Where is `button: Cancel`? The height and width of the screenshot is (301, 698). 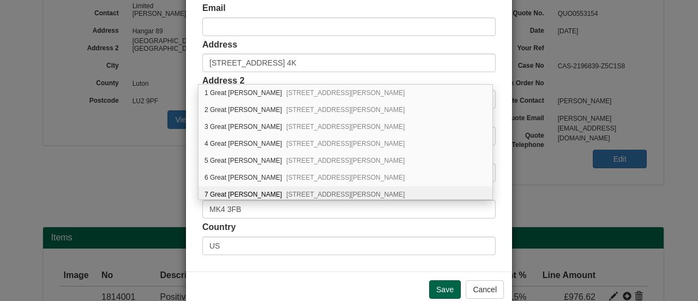 button: Cancel is located at coordinates (485, 289).